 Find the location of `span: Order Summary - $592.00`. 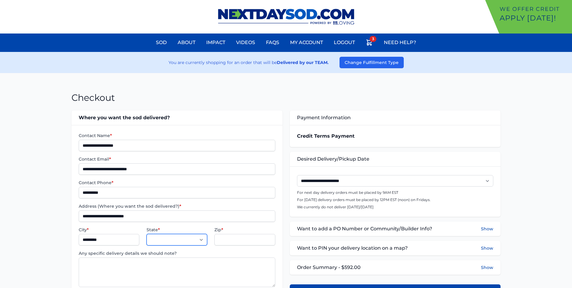

span: Order Summary - $592.00 is located at coordinates (329, 267).